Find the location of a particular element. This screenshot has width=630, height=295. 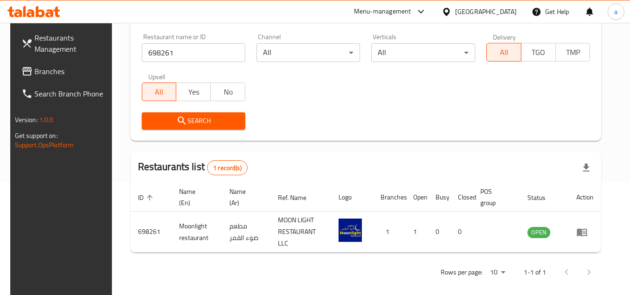

span: Restaurants Management is located at coordinates (71, 43).